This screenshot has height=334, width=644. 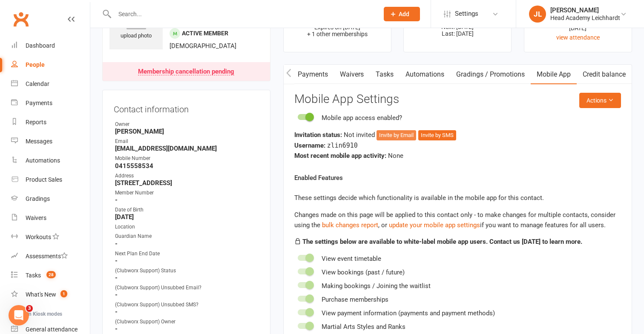 What do you see at coordinates (404, 14) in the screenshot?
I see `span: Add` at bounding box center [404, 14].